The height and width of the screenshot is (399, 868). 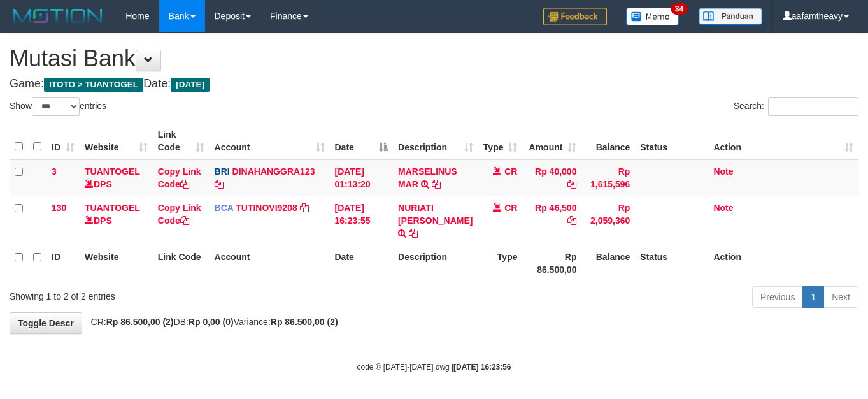 What do you see at coordinates (435, 263) in the screenshot?
I see `th: Description` at bounding box center [435, 263].